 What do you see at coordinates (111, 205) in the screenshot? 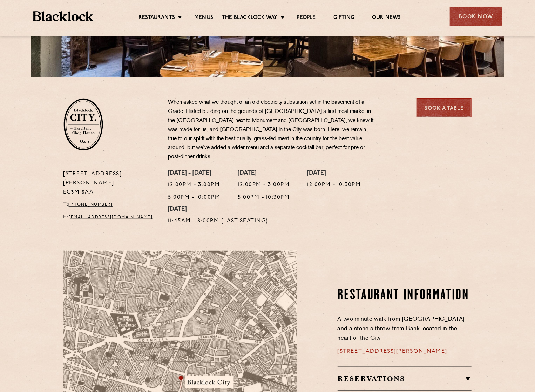
I see `p: T:` at bounding box center [111, 205].